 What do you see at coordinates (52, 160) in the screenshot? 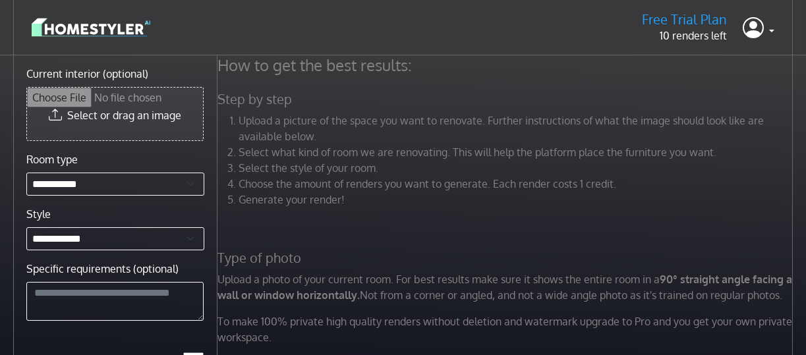
I see `label: Room type` at bounding box center [52, 160].